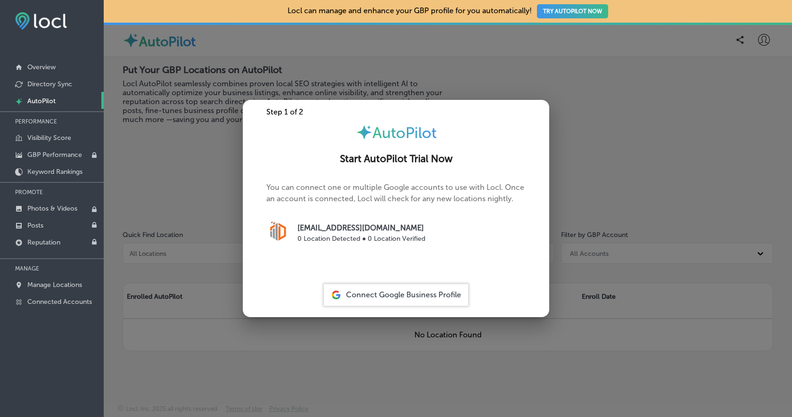 Image resolution: width=792 pixels, height=417 pixels. What do you see at coordinates (35, 225) in the screenshot?
I see `p: Posts` at bounding box center [35, 225].